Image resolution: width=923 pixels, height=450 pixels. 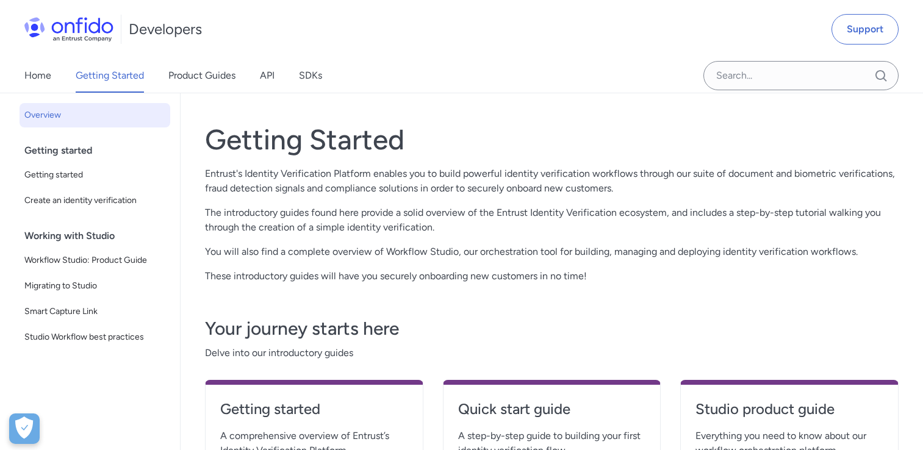 I want to click on a: Workflow Studio: Product Guide, so click(x=95, y=261).